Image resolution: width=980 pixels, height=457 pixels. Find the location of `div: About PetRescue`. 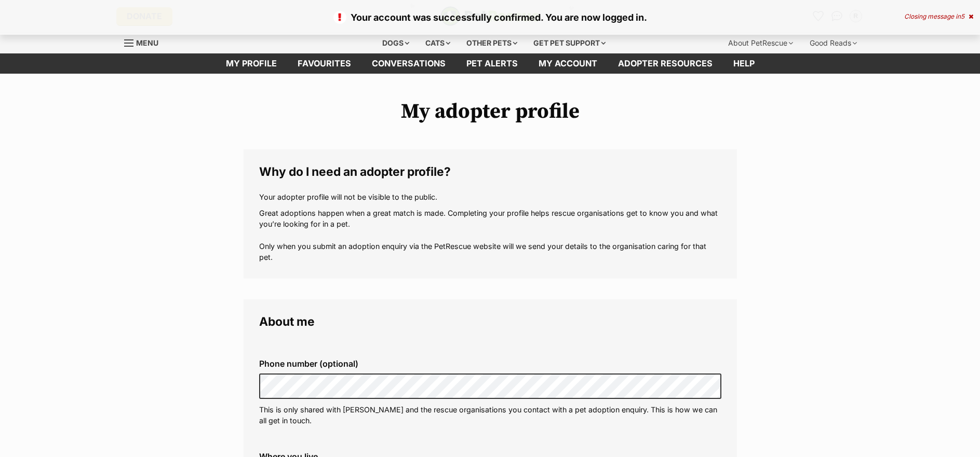

div: About PetRescue is located at coordinates (760, 43).